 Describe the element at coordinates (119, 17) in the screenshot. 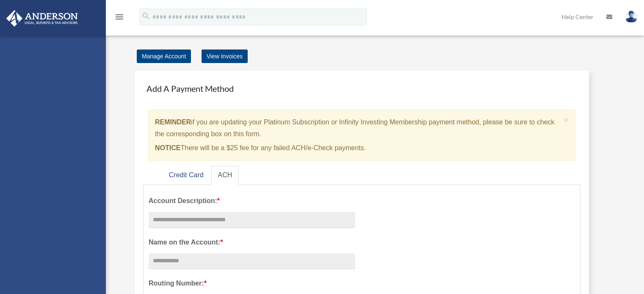

I see `i: menu` at that location.